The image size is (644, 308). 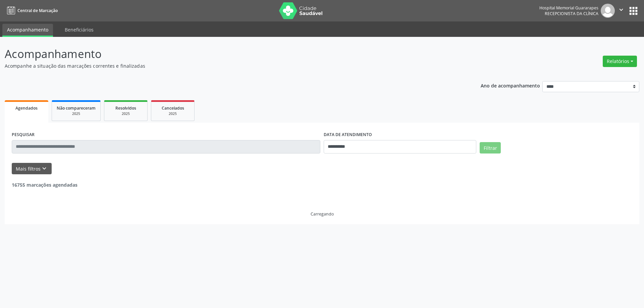 What do you see at coordinates (322, 214) in the screenshot?
I see `div: Carregando` at bounding box center [322, 214].